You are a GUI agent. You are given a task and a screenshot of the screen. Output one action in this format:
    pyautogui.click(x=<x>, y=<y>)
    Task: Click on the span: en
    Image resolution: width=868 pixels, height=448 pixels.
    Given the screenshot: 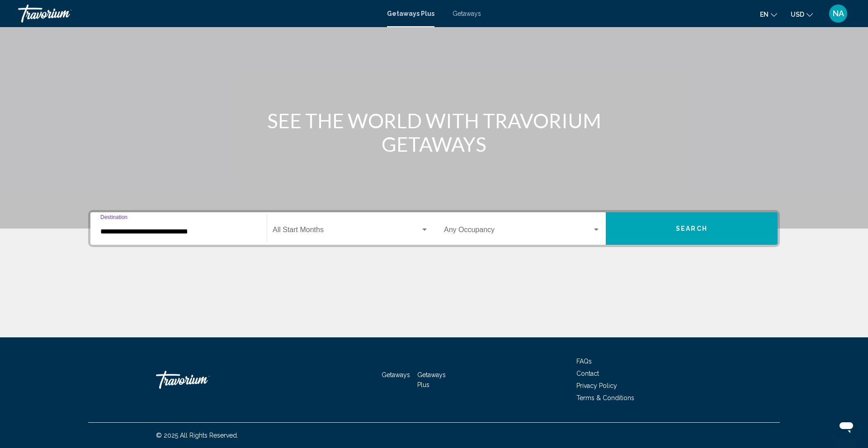 What is the action you would take?
    pyautogui.click(x=764, y=15)
    